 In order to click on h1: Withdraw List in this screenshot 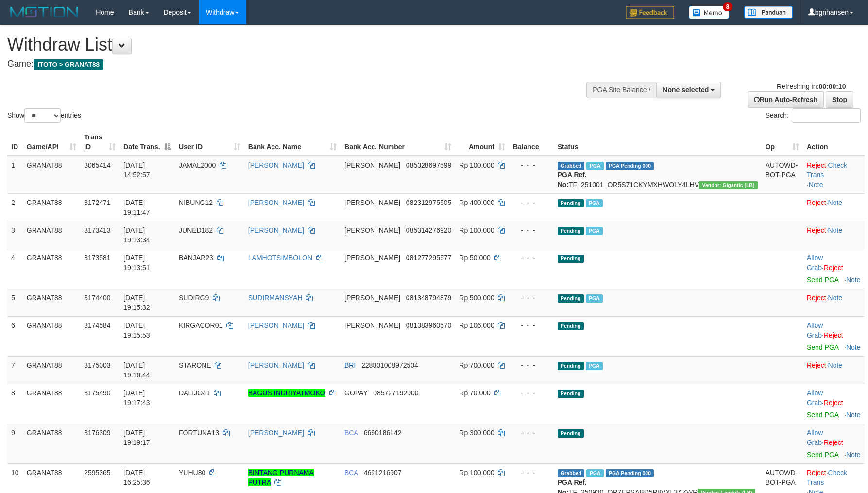, I will do `click(288, 45)`.